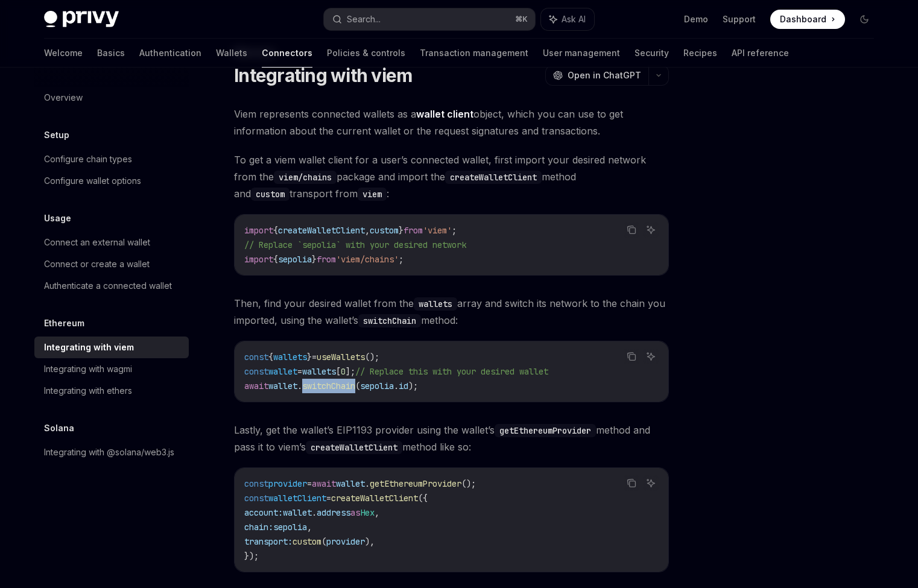 The height and width of the screenshot is (588, 918). What do you see at coordinates (170, 53) in the screenshot?
I see `a: Authentication` at bounding box center [170, 53].